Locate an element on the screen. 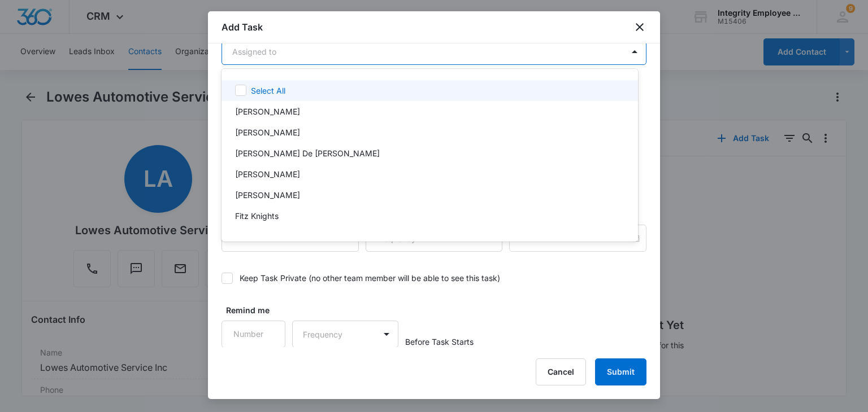 The image size is (868, 412). p: Select All is located at coordinates (268, 90).